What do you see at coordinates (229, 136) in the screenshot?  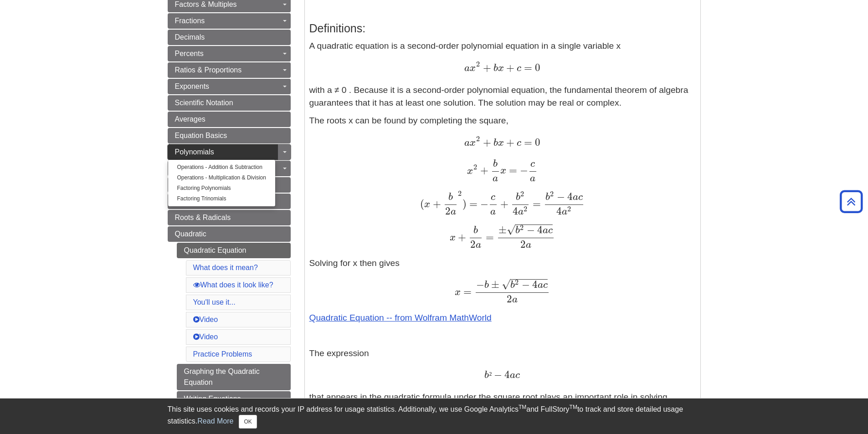 I see `a: Equation Basics` at bounding box center [229, 136].